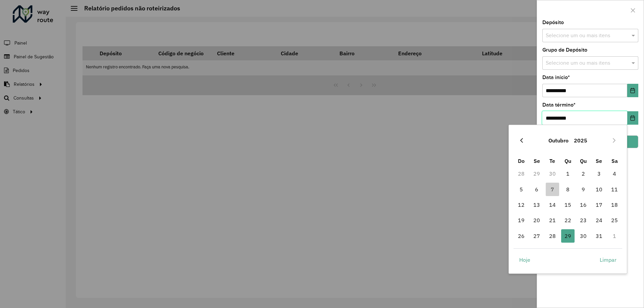 Image resolution: width=644 pixels, height=308 pixels. Describe the element at coordinates (568, 205) in the screenshot. I see `span: 15` at that location.